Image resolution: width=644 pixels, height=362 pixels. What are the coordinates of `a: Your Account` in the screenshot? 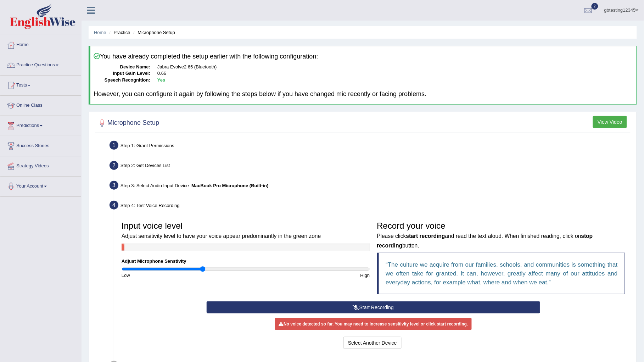 It's located at (41, 186).